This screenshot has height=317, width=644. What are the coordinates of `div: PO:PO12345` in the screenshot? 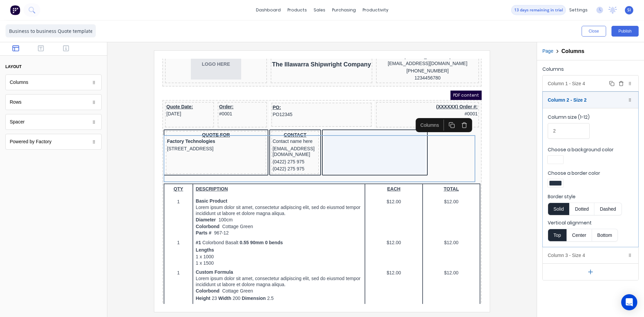 It's located at (159, 52).